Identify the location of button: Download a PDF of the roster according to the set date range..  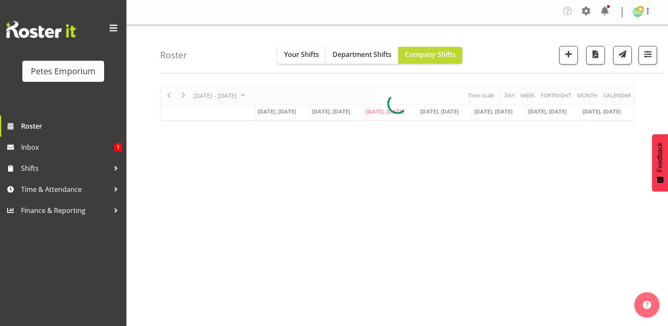
(596, 55).